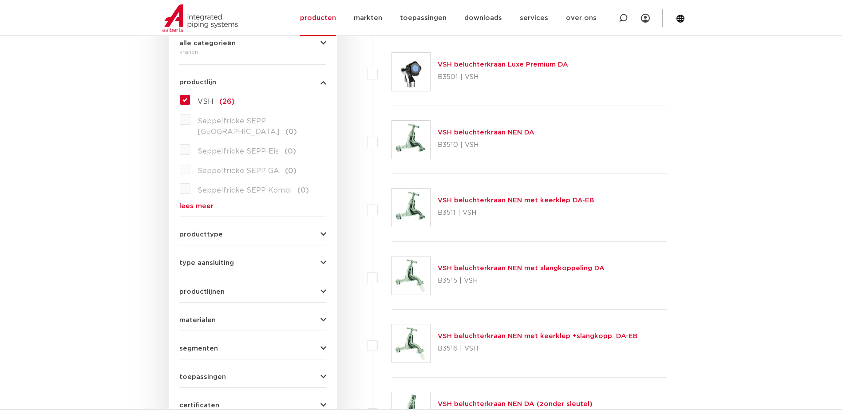  What do you see at coordinates (411, 208) in the screenshot?
I see `img: Thumbnail for VSH beluchterkraan NEN met keerklep DA-EB` at bounding box center [411, 208].